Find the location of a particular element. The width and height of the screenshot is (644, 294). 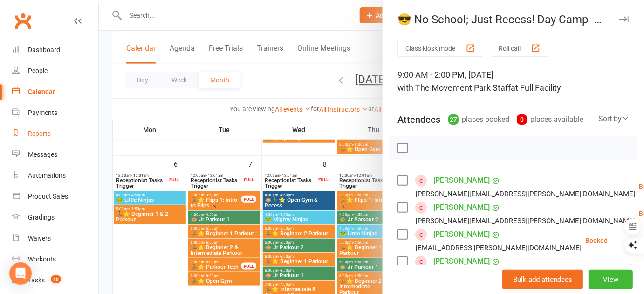

div: Calendar is located at coordinates (41, 92).